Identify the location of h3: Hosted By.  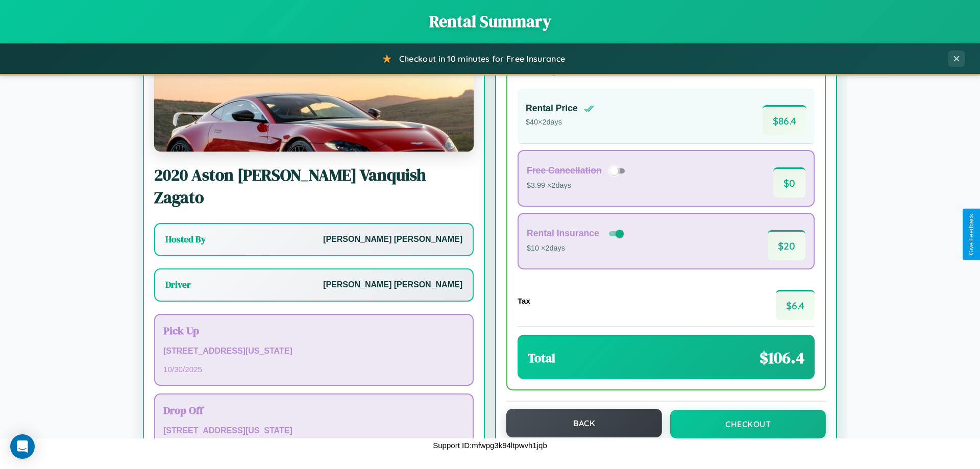
(185, 239).